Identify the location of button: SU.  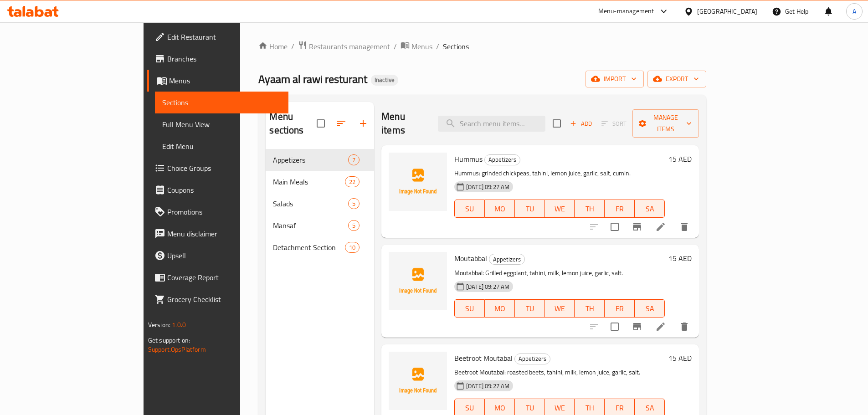
(469, 208).